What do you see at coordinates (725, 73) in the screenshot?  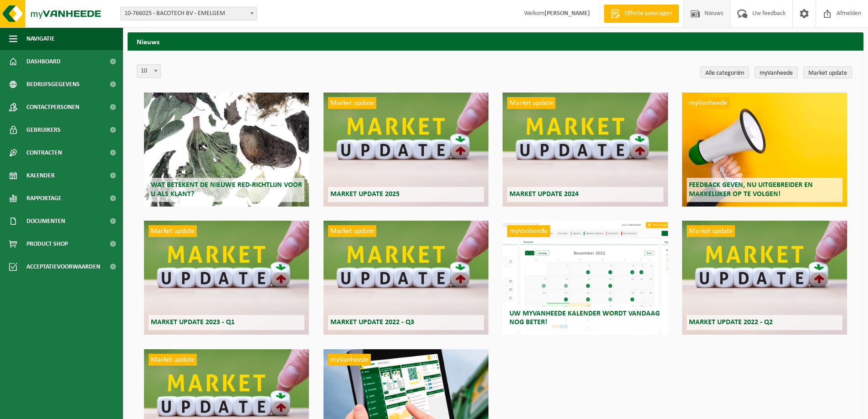 I see `a: Alle categoriën` at bounding box center [725, 73].